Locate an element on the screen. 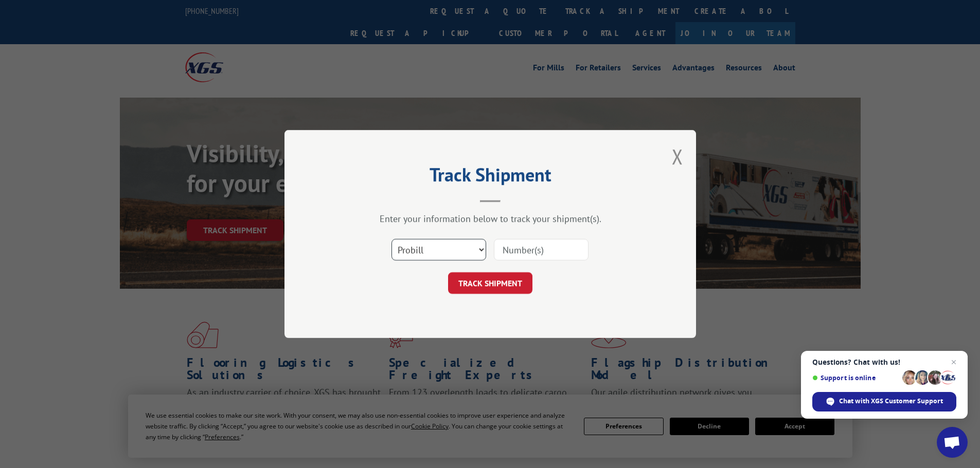  button: TRACK SHIPMENT is located at coordinates (490, 283).